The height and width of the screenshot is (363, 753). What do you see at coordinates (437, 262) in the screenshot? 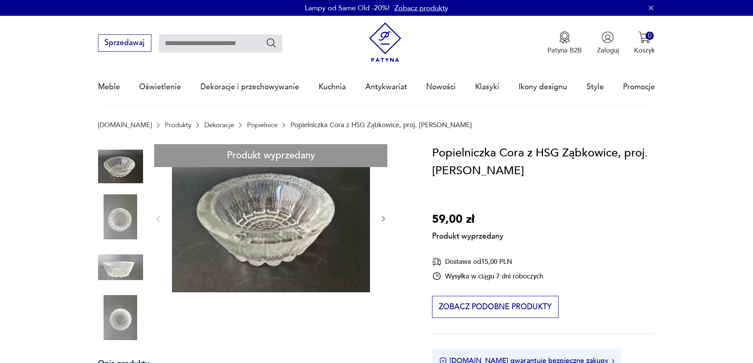
I see `img: Ikona dostawy` at bounding box center [437, 262].